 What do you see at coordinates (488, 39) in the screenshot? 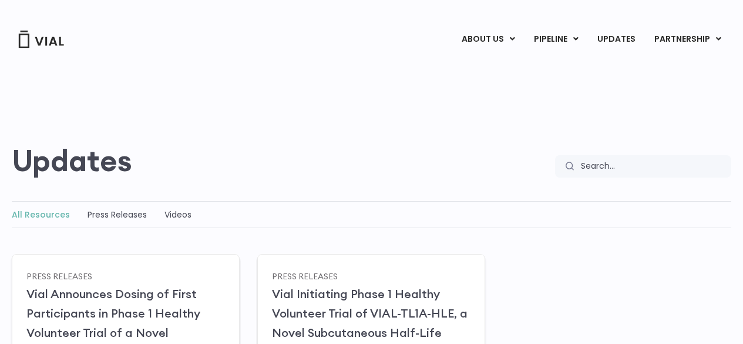
I see `a: ABOUT USMenu Toggle` at bounding box center [488, 39].